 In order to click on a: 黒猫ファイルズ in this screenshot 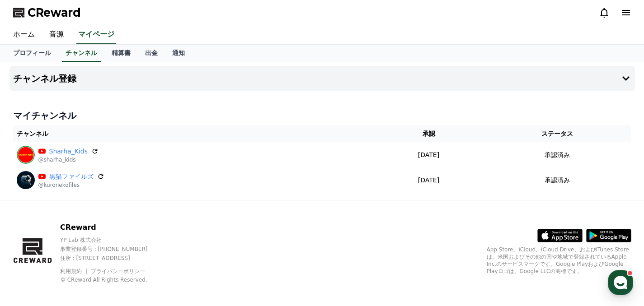, I will do `click(72, 176)`.